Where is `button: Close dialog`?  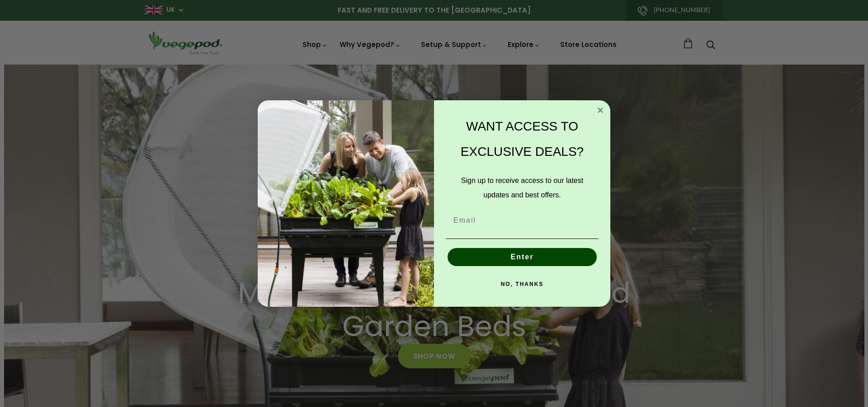
button: Close dialog is located at coordinates (600, 110).